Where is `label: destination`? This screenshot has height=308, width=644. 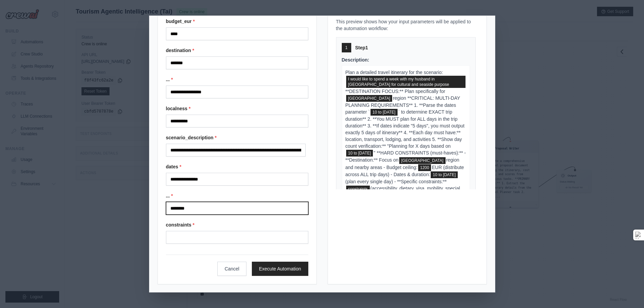 label: destination is located at coordinates (237, 50).